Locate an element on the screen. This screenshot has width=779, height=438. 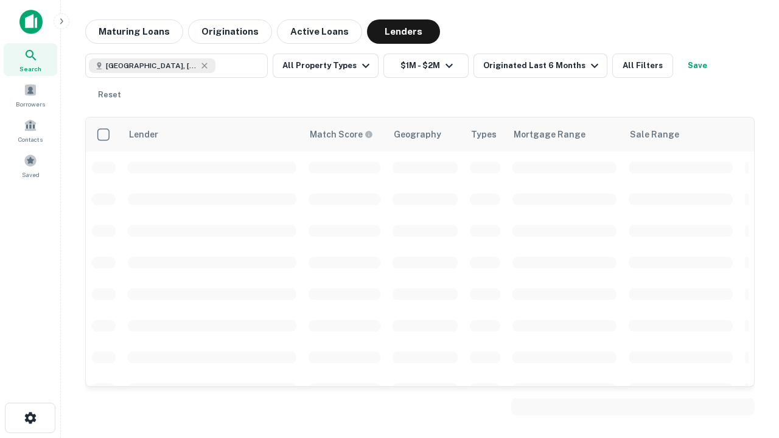
div: Borrowers is located at coordinates (30, 95).